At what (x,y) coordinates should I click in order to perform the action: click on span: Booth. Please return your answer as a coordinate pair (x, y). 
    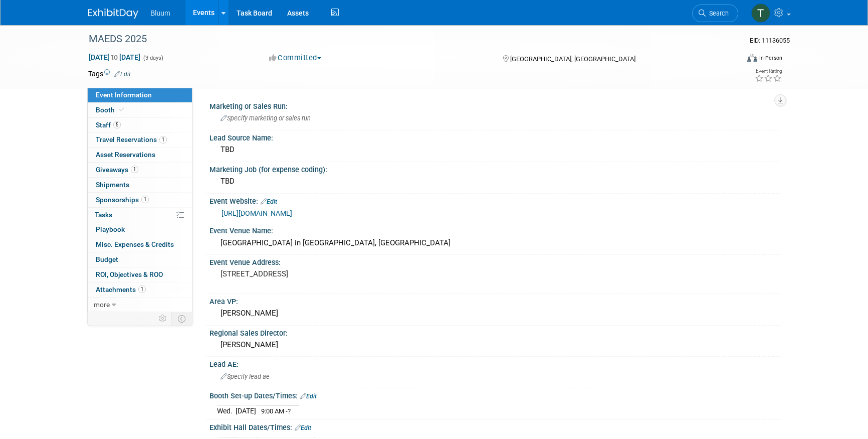
    Looking at the image, I should click on (111, 110).